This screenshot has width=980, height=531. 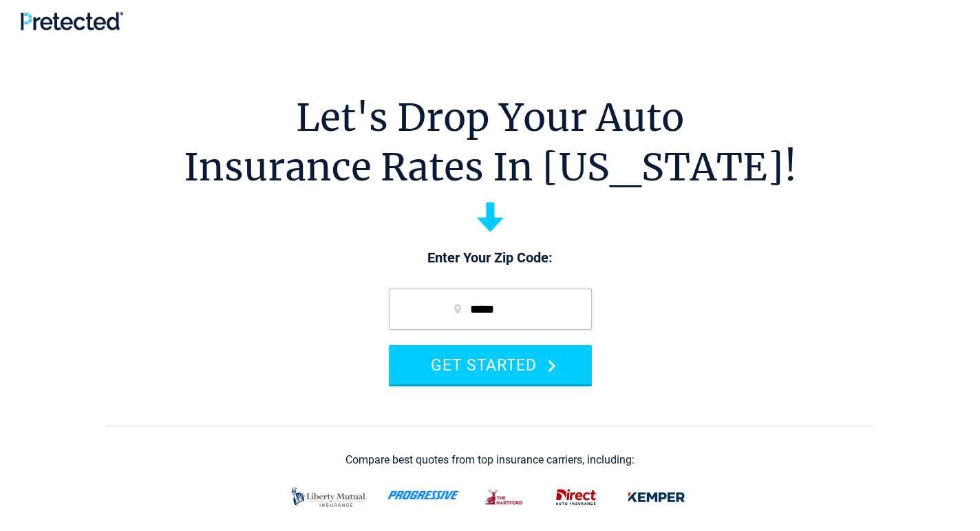 What do you see at coordinates (657, 497) in the screenshot?
I see `img: kemper` at bounding box center [657, 497].